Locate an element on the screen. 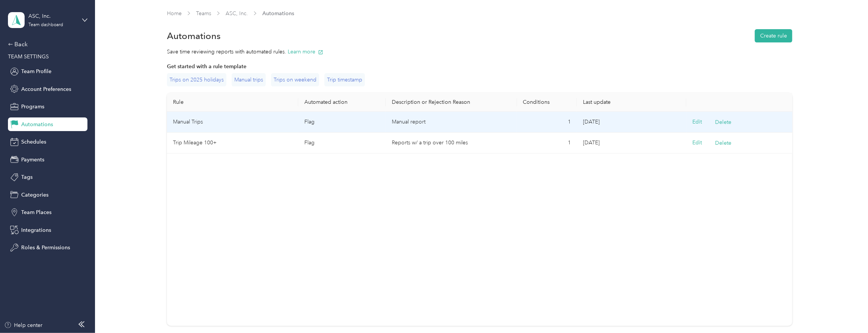 The width and height of the screenshot is (868, 333). span: Tags is located at coordinates (27, 177).